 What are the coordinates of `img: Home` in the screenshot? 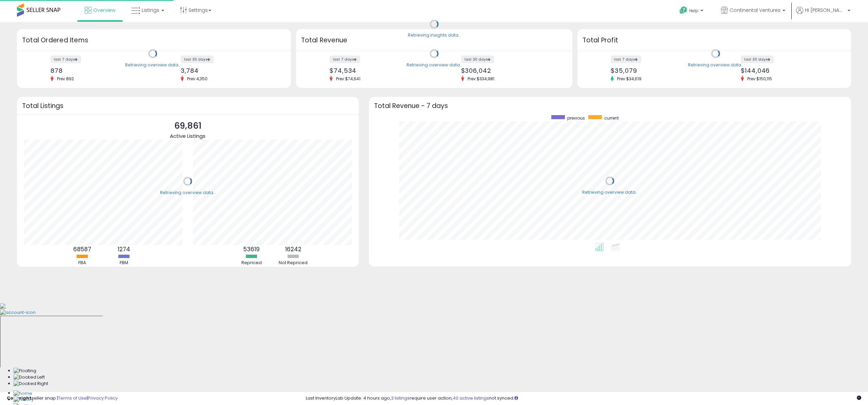 It's located at (22, 393).